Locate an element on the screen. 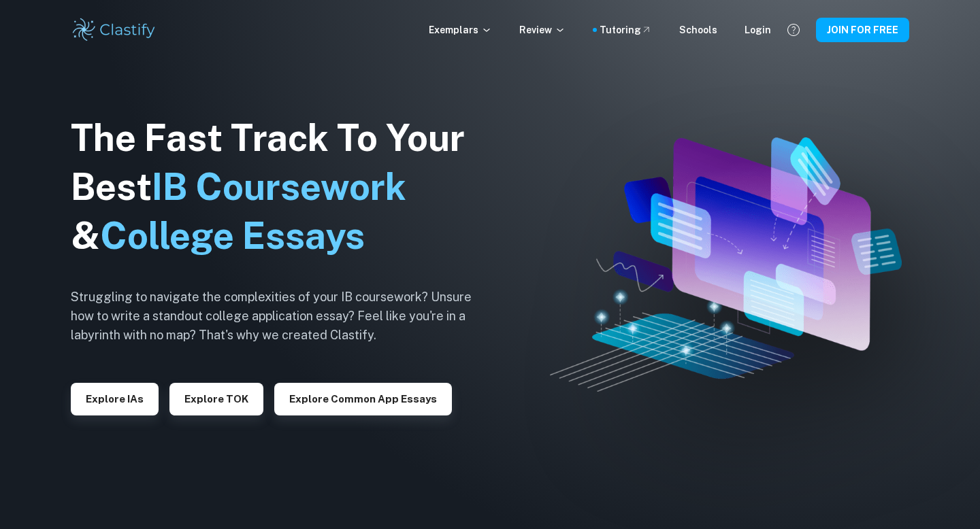 The width and height of the screenshot is (980, 529). button: Explore Common App essays is located at coordinates (363, 399).